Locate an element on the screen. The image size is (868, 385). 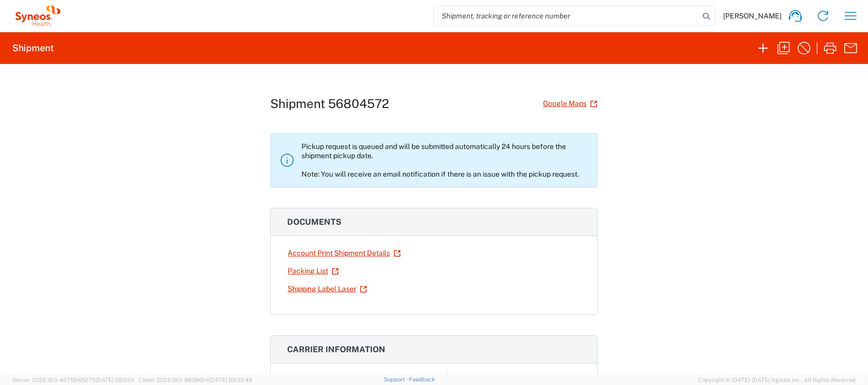
span: Documents is located at coordinates (314, 221).